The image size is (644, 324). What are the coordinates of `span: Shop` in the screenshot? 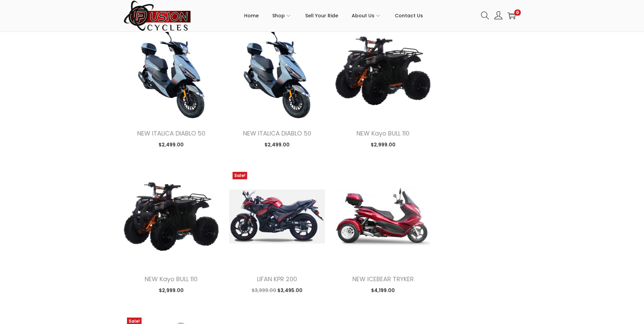 It's located at (278, 16).